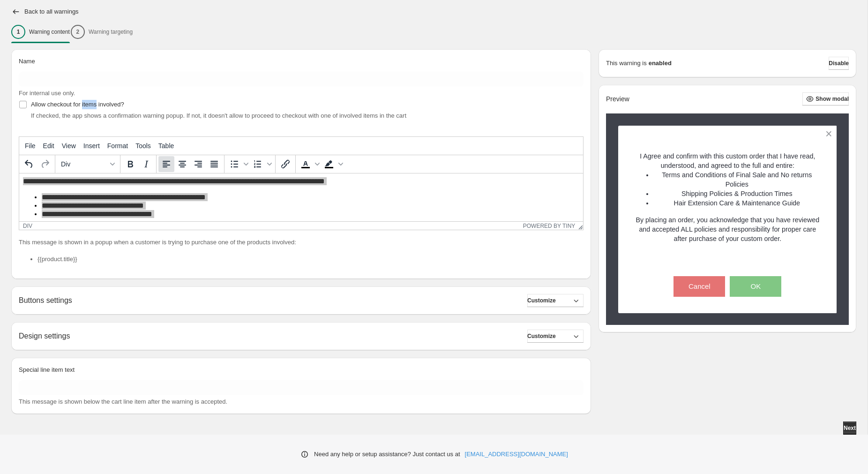 The height and width of the screenshot is (474, 868). Describe the element at coordinates (549, 226) in the screenshot. I see `a: Powered by Tiny` at that location.